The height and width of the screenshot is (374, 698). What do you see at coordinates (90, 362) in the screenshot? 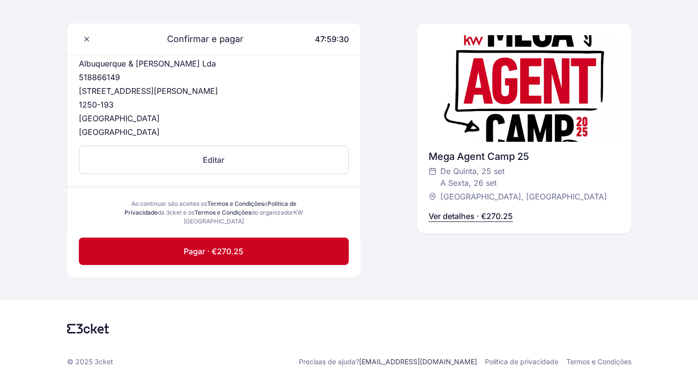
I see `p: © 2025 3cket` at bounding box center [90, 362].